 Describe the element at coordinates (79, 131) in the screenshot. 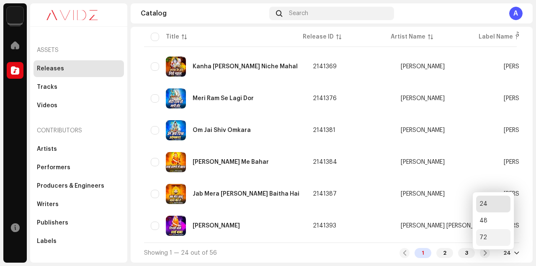

I see `re-a-nav-header: Contributors` at that location.